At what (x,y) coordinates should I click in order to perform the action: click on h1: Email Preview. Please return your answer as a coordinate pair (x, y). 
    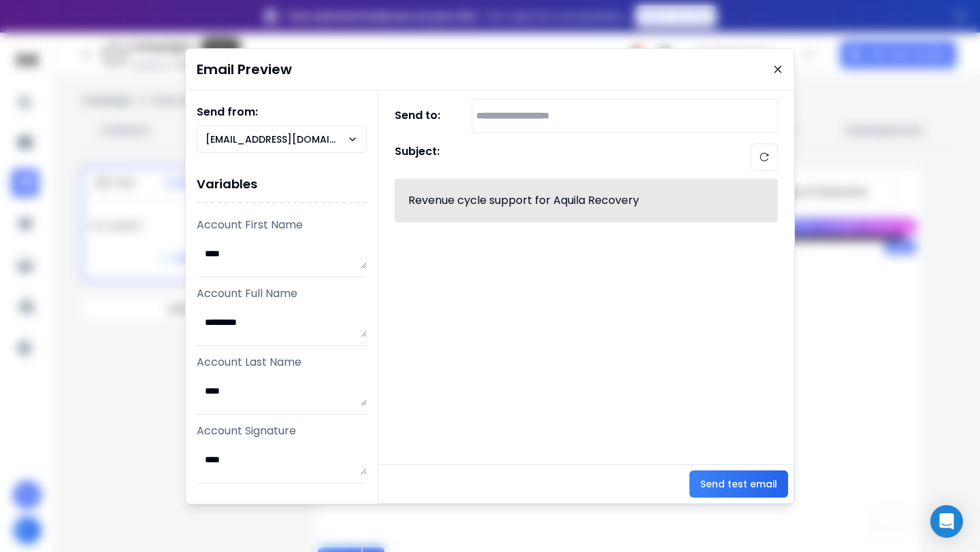
    Looking at the image, I should click on (245, 69).